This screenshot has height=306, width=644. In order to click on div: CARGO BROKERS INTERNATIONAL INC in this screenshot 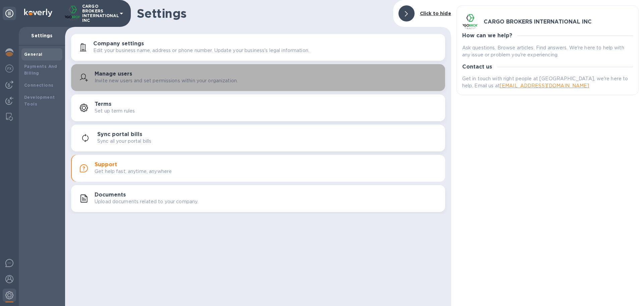, I will do `click(548, 22)`.